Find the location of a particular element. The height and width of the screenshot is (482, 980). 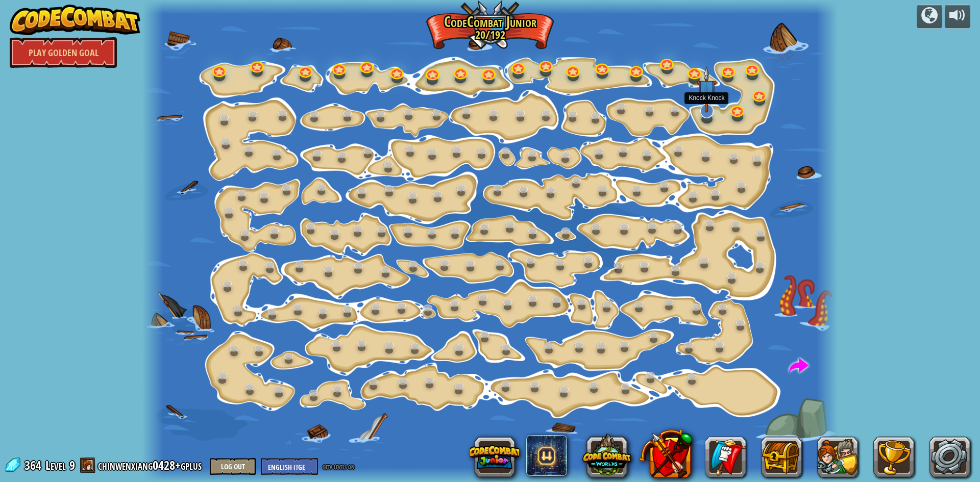

img: level-banner-unstarted-subscriber.png is located at coordinates (706, 89).